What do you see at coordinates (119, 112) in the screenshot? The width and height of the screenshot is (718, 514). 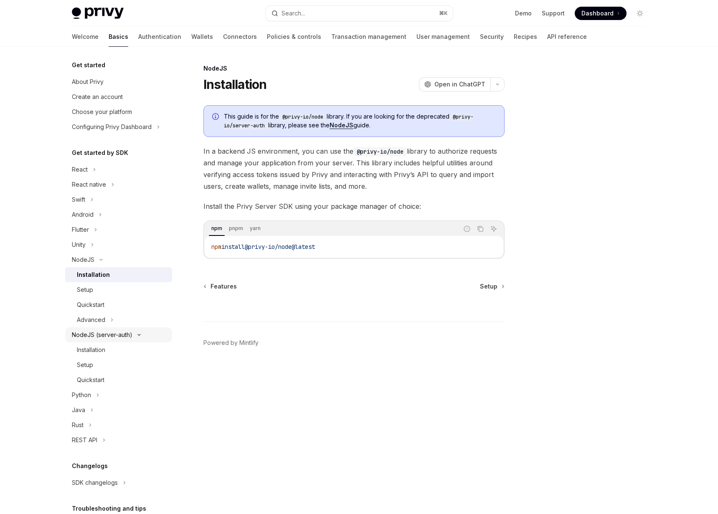 I see `a: Choose your platform` at bounding box center [119, 112].